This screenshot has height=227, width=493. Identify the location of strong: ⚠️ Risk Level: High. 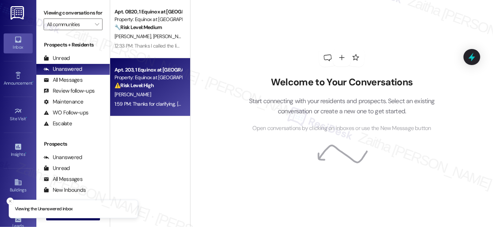
(134, 85).